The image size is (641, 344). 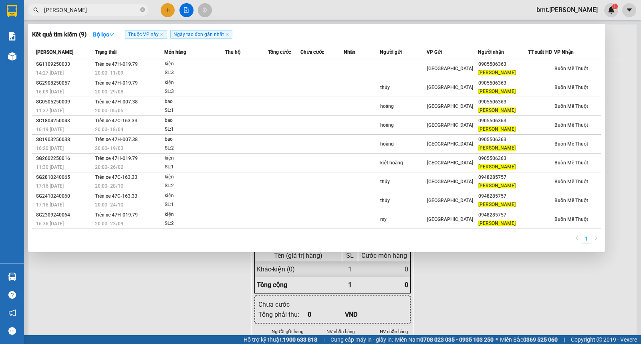 I want to click on img: solution-icon, so click(x=12, y=36).